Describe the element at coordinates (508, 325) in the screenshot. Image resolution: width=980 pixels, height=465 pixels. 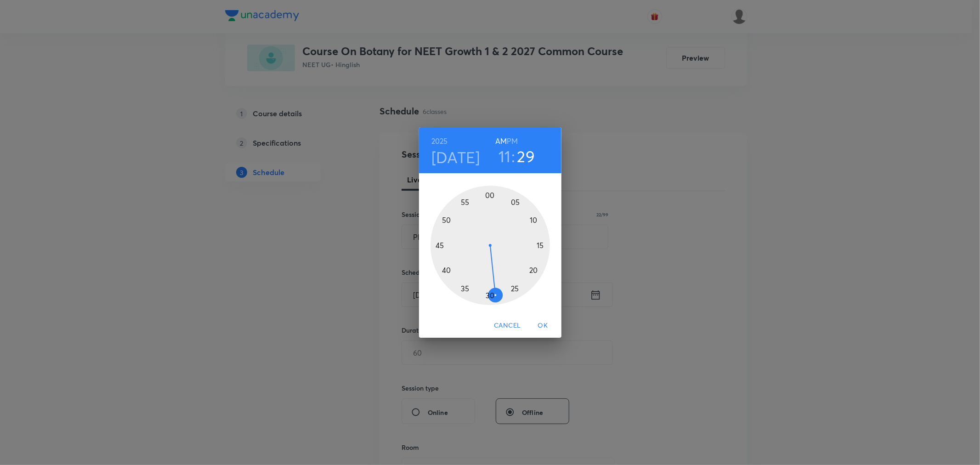
I see `button: Cancel` at that location.